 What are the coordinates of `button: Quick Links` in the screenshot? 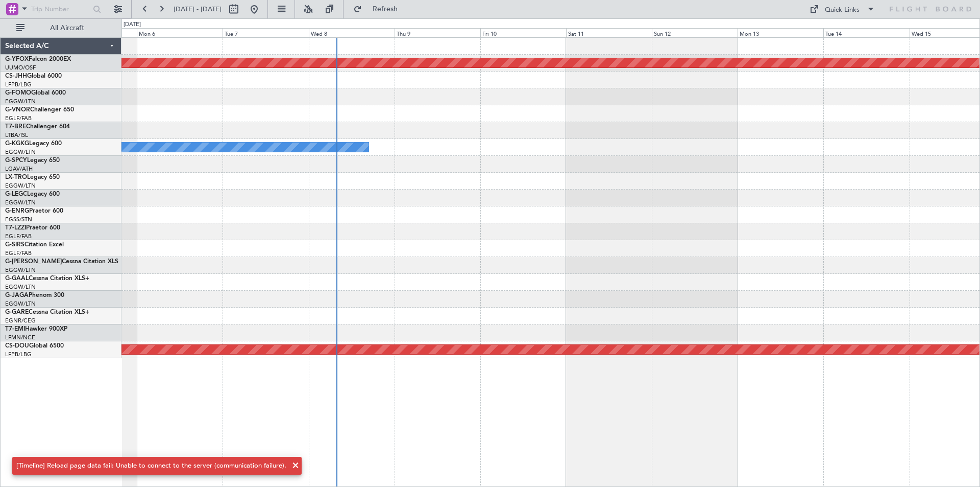 It's located at (842, 9).